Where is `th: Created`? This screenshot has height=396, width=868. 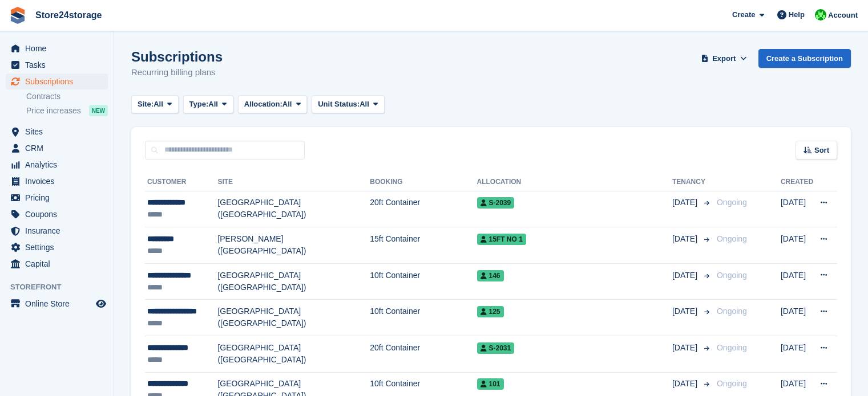
th: Created is located at coordinates (797, 182).